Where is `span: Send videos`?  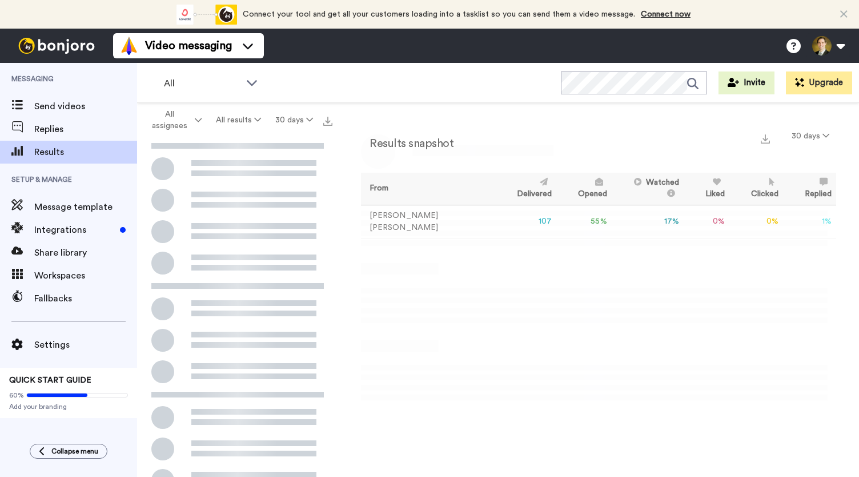 span: Send videos is located at coordinates (86, 106).